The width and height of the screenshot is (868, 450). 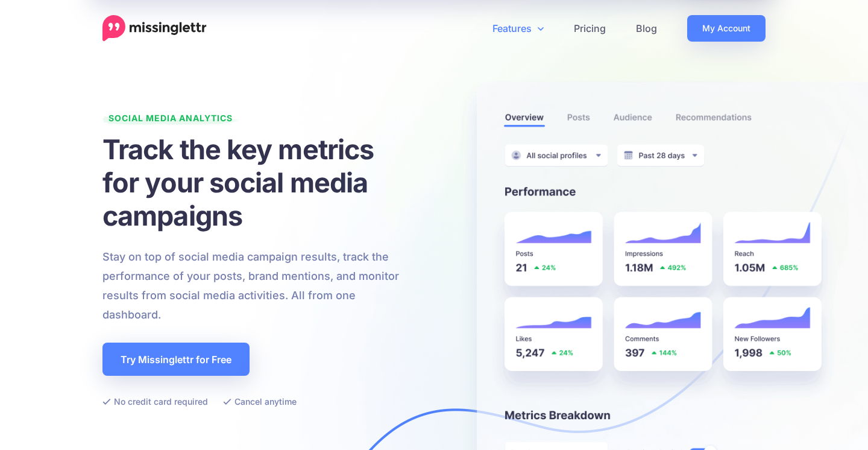 What do you see at coordinates (257, 182) in the screenshot?
I see `h1: Track the key metrics for your social media campaigns` at bounding box center [257, 182].